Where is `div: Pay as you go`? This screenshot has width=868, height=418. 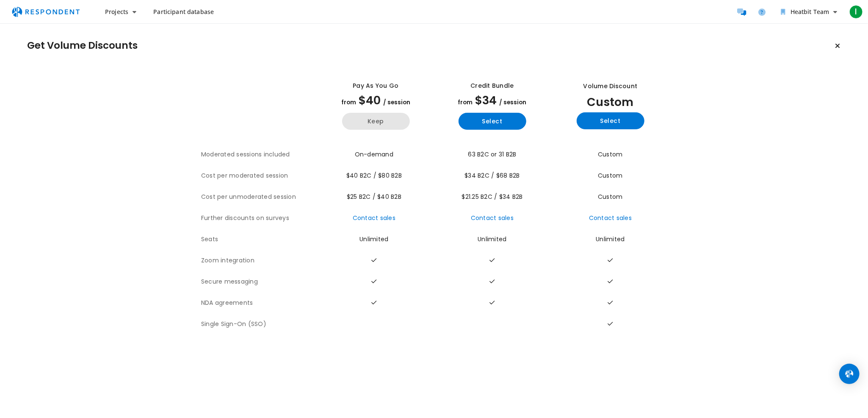
div: Pay as you go is located at coordinates (375, 85).